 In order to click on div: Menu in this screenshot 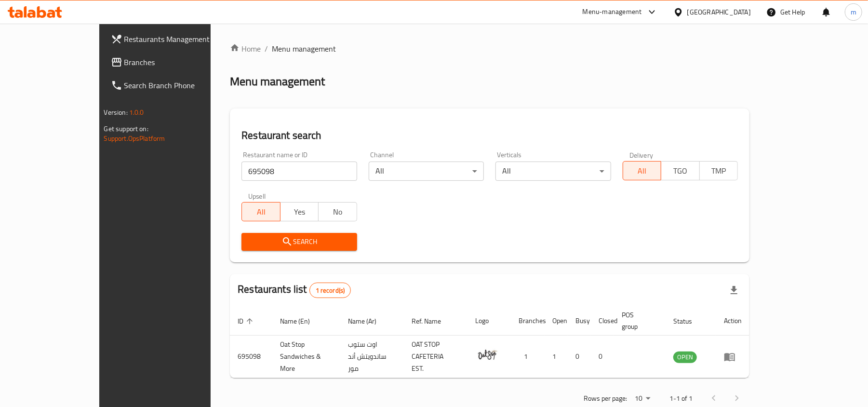, I will do `click(733, 356)`.